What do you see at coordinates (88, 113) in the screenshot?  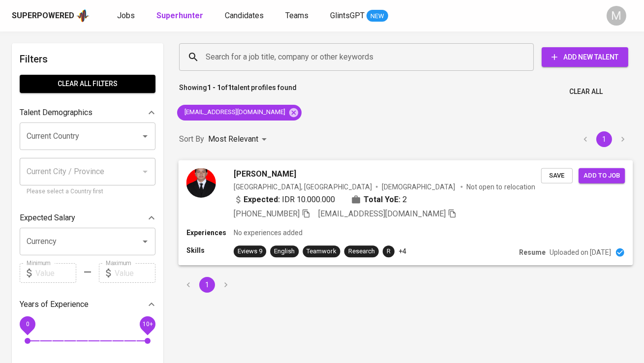 I see `div: Talent Demographics` at bounding box center [88, 113].